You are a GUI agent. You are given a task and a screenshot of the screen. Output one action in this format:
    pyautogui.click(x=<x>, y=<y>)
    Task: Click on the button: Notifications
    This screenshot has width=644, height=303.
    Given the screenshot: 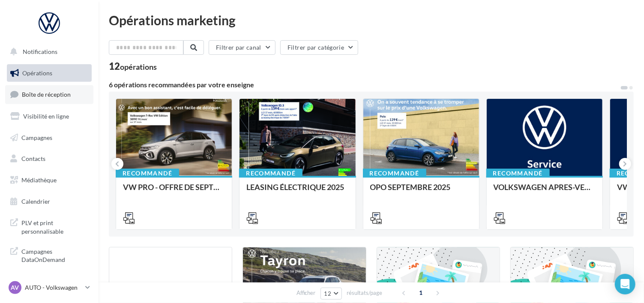 What is the action you would take?
    pyautogui.click(x=47, y=52)
    